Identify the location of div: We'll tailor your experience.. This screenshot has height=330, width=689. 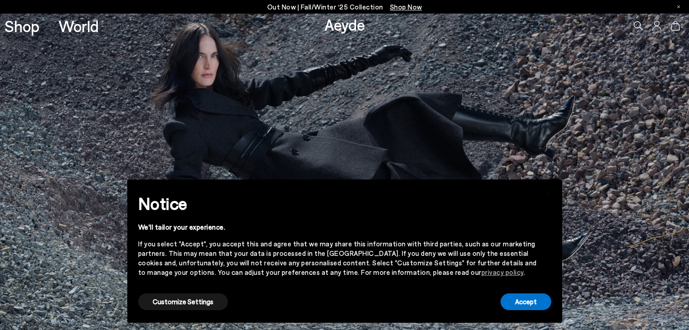
(337, 227).